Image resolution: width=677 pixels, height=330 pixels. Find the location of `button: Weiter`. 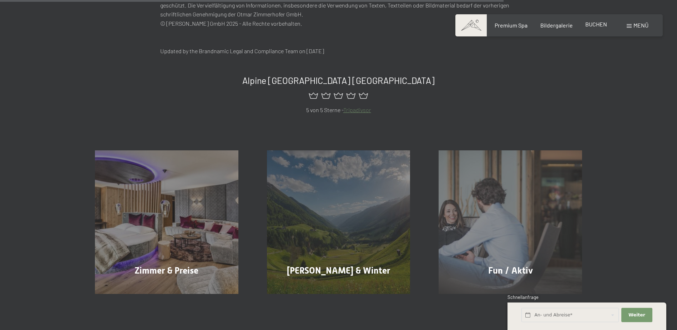

button: Weiter is located at coordinates (637, 315).